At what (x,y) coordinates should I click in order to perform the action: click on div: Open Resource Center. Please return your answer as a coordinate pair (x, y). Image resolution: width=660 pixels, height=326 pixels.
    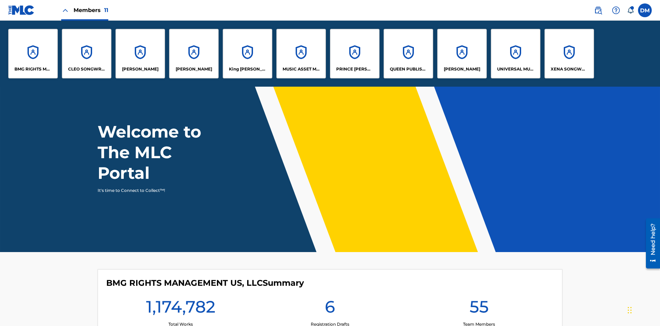
    Looking at the image, I should click on (12, 28).